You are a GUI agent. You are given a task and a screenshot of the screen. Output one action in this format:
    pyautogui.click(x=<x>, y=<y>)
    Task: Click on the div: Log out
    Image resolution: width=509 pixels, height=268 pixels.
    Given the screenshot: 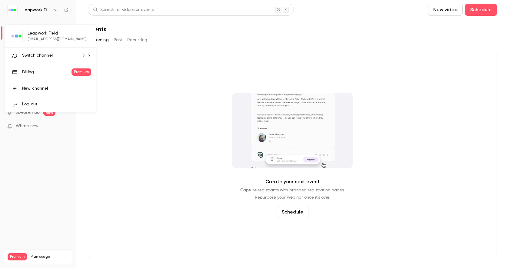 What is the action you would take?
    pyautogui.click(x=57, y=104)
    